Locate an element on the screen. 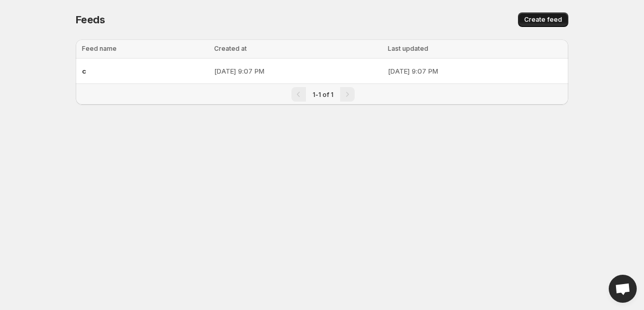  nav: Pagination is located at coordinates (322, 93).